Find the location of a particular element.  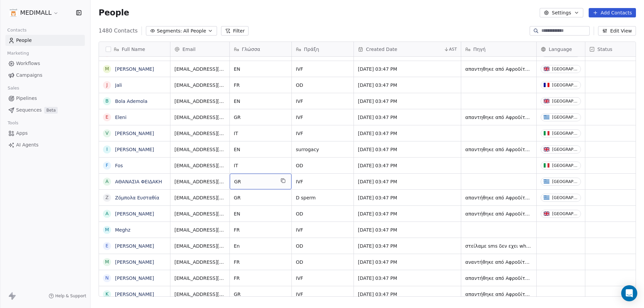

span: Workflows is located at coordinates (28, 63).